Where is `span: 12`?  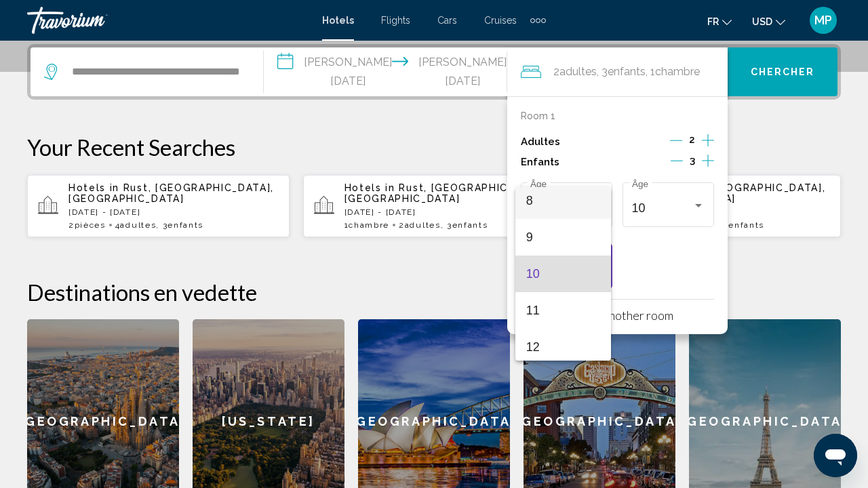
span: 12 is located at coordinates (564, 347).